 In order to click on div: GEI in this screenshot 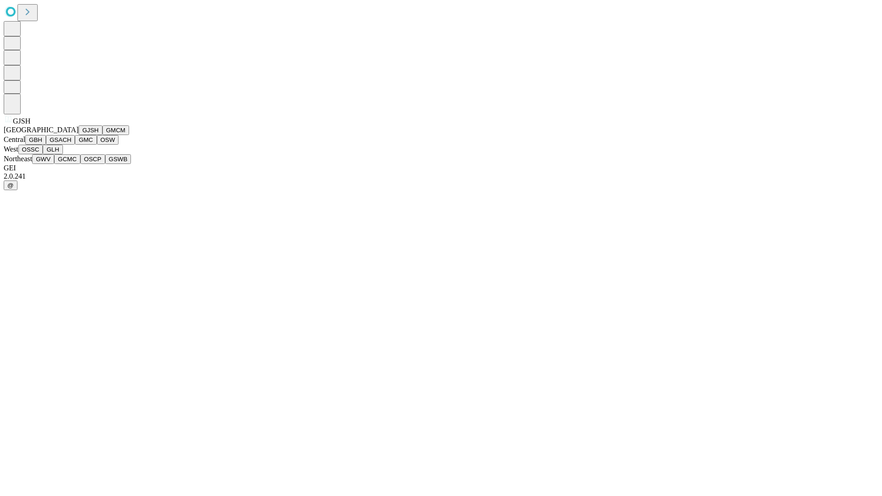, I will do `click(441, 168)`.